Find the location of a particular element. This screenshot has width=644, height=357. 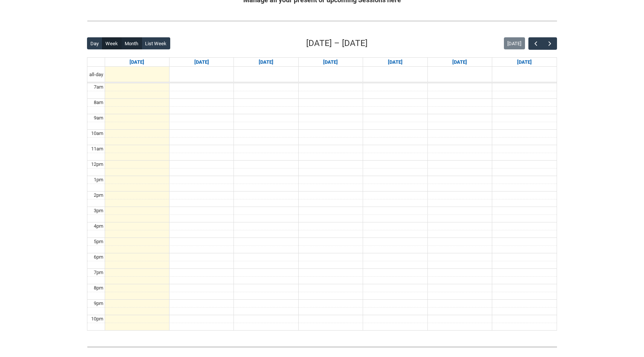

div: 7am is located at coordinates (98, 87).